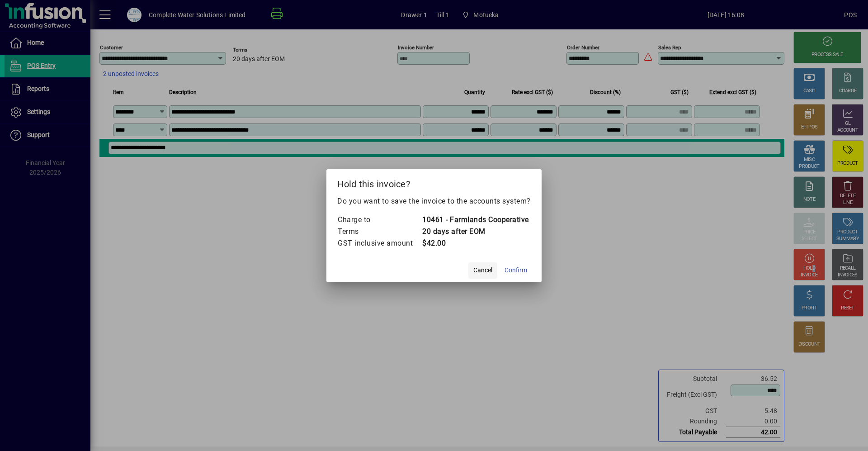  I want to click on p: Do you want to save the invoice to the accounts system?, so click(434, 202).